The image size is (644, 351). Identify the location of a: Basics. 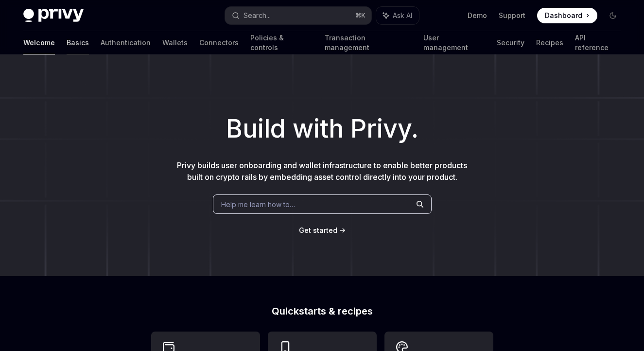
(78, 43).